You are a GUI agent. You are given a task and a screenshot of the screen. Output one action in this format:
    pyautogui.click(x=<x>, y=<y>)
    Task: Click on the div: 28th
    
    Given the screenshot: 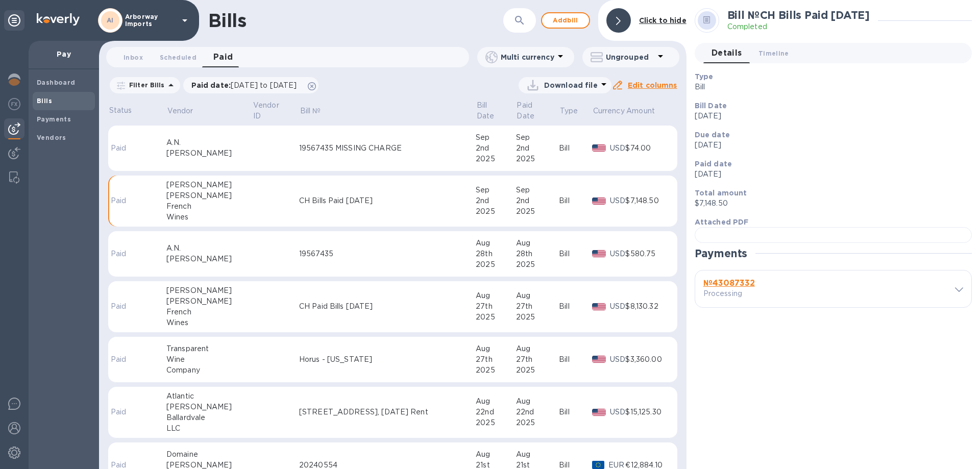 What is the action you would take?
    pyautogui.click(x=538, y=254)
    